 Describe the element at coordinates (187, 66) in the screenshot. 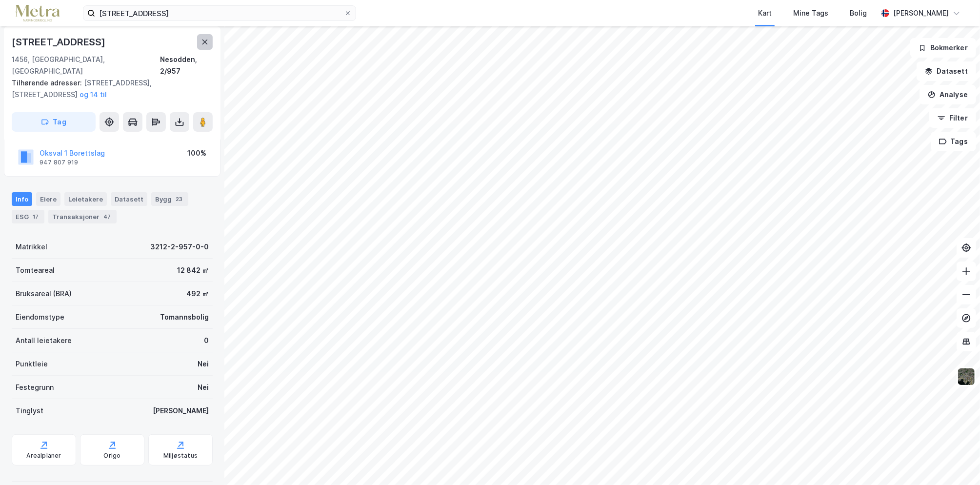

I see `div: Nesodden, 2/957` at that location.